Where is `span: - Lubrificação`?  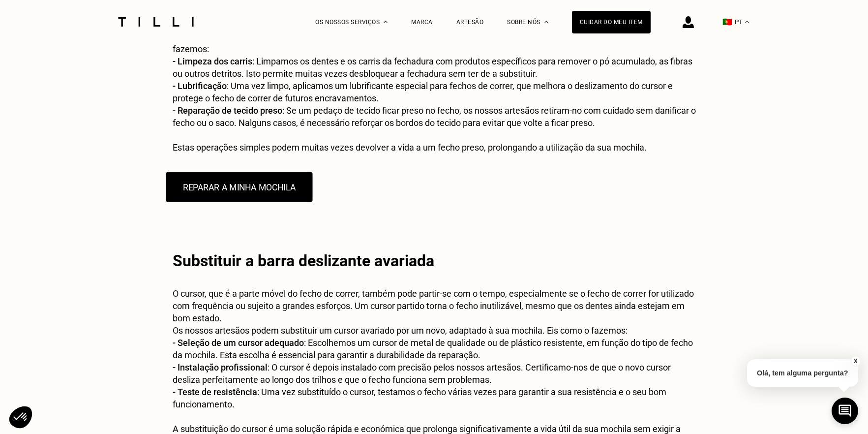 span: - Lubrificação is located at coordinates (199, 86).